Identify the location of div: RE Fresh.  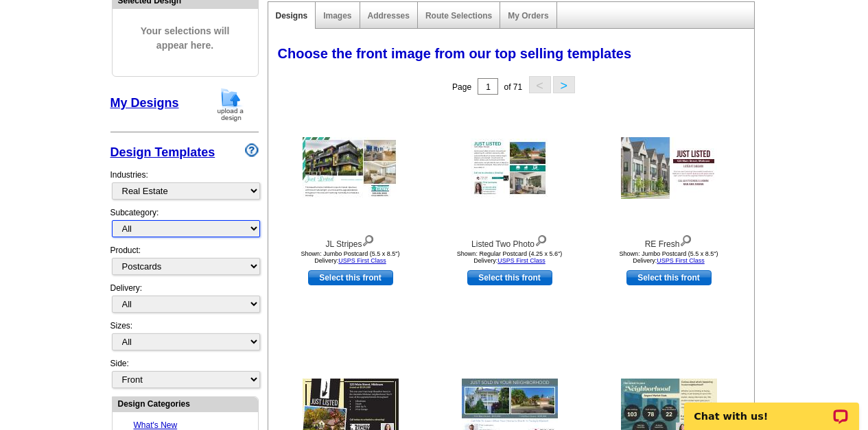
(669, 241).